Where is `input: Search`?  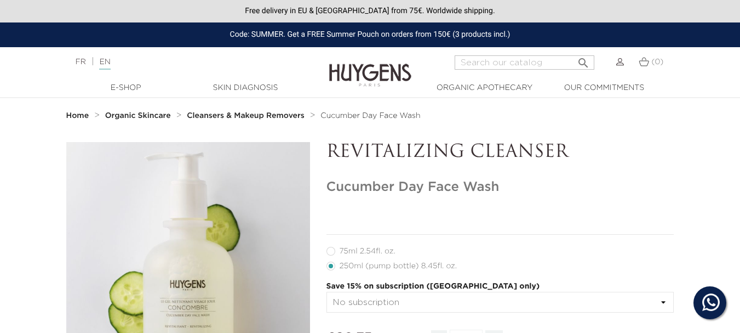
input: Search is located at coordinates (524, 62).